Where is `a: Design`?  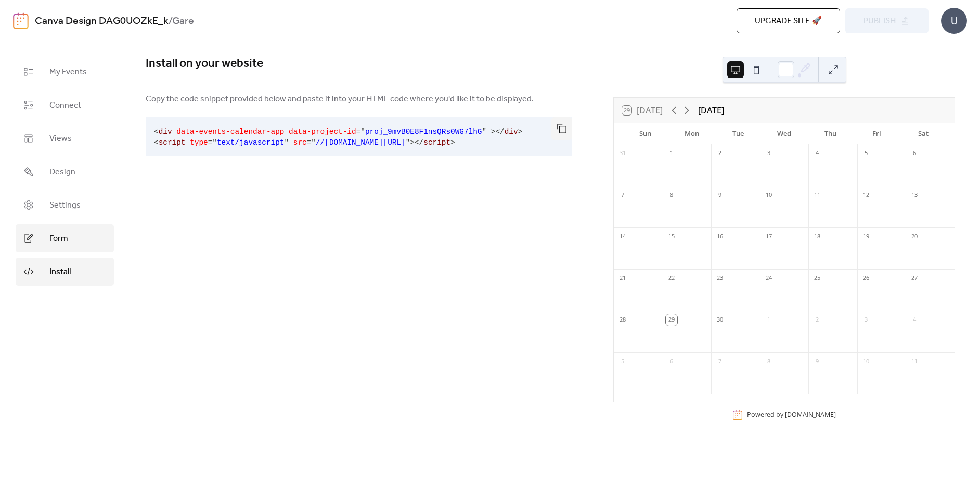 a: Design is located at coordinates (65, 172).